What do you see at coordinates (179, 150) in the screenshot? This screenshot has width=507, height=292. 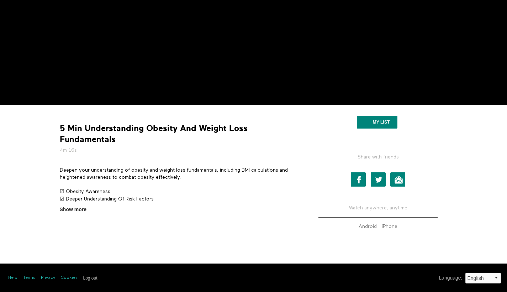 I see `h5: 4m 16s` at bounding box center [179, 150].